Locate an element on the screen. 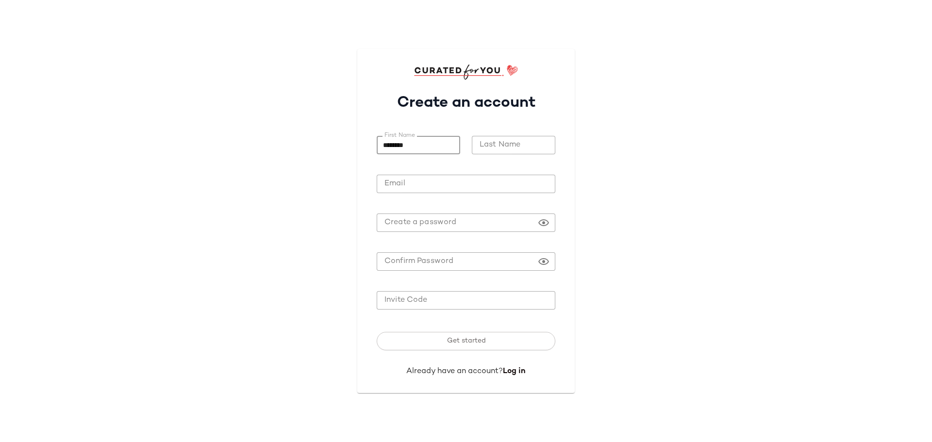 The width and height of the screenshot is (932, 442). h1: Create an account is located at coordinates (466, 100).